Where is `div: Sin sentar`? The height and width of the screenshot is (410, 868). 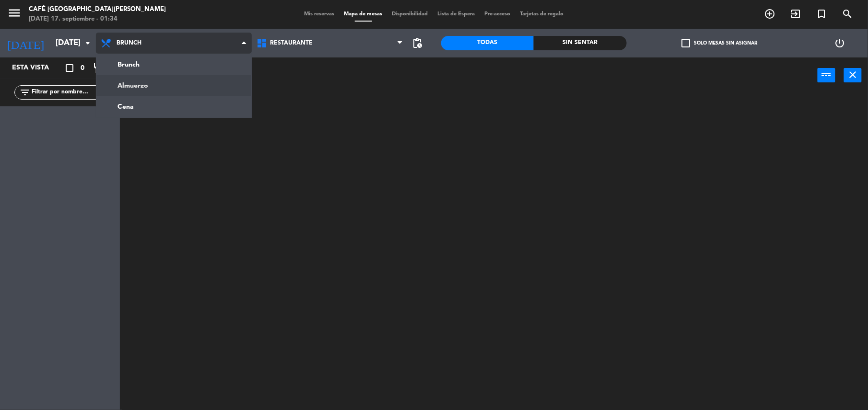
div: Sin sentar is located at coordinates (580, 43).